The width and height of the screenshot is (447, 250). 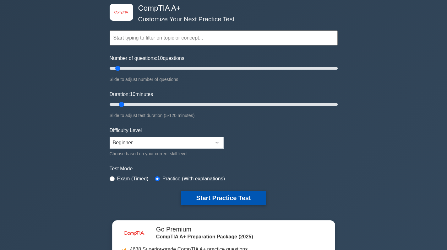 I want to click on button: Start Practice Test, so click(x=223, y=198).